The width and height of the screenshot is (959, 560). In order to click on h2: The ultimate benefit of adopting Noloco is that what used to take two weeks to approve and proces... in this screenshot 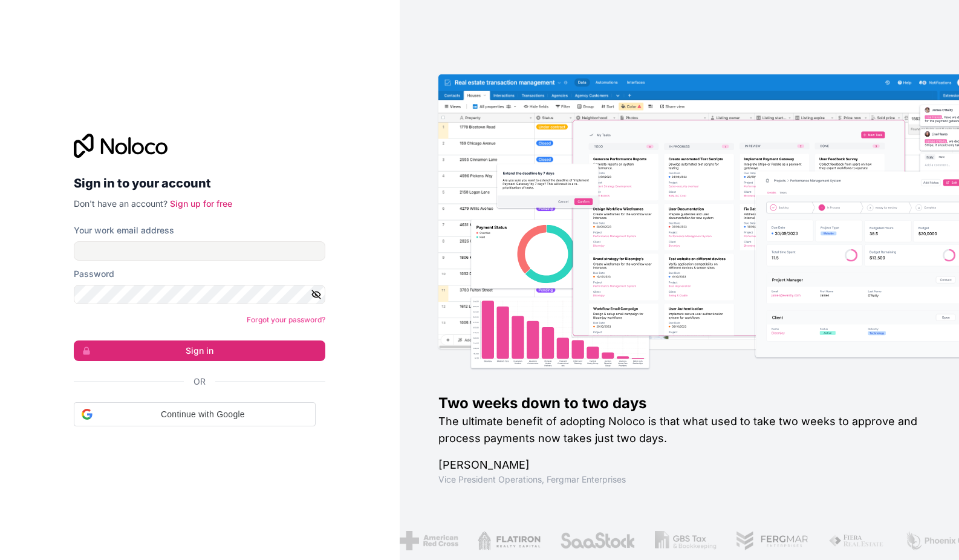, I will do `click(679, 430)`.